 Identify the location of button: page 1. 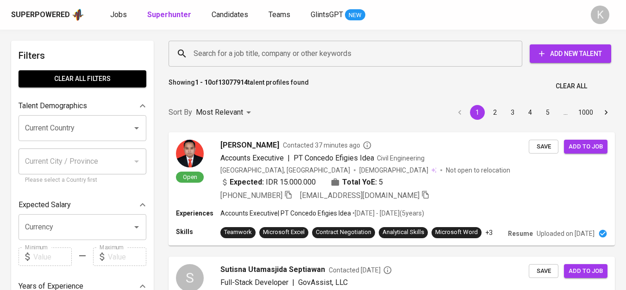
(478, 113).